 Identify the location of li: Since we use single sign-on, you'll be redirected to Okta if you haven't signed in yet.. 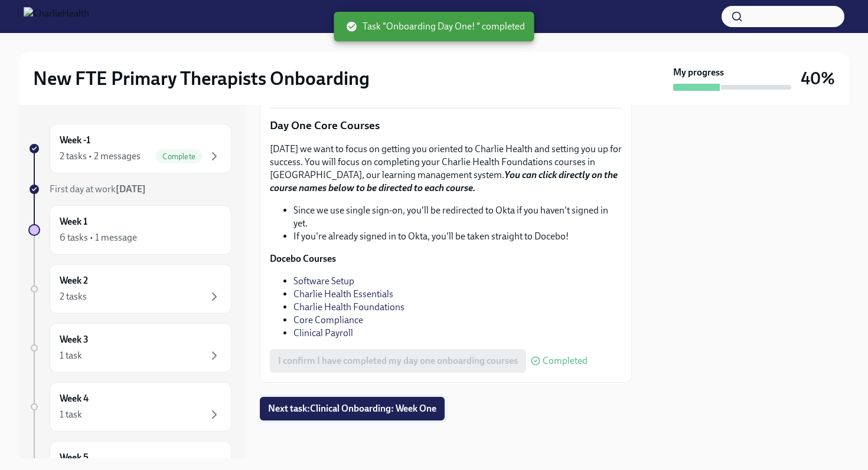
(458, 217).